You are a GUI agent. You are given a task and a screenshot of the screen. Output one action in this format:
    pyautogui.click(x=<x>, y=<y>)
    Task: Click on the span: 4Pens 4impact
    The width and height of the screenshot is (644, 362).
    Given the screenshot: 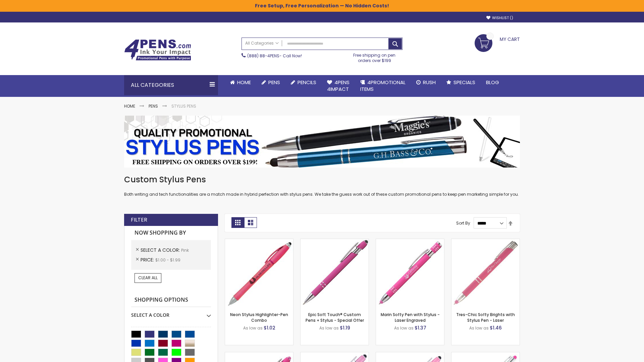 What is the action you would take?
    pyautogui.click(x=338, y=86)
    